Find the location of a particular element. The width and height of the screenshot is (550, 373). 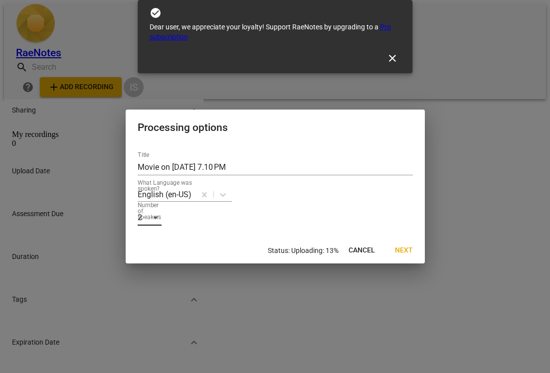

div: 2 is located at coordinates (150, 218).